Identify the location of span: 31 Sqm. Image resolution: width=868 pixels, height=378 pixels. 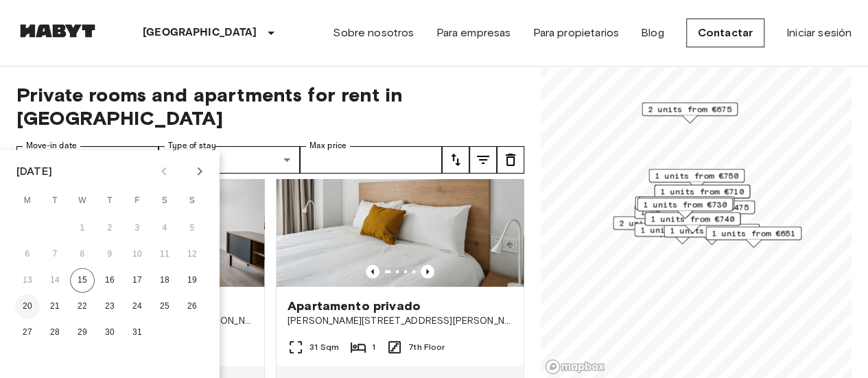
(324, 347).